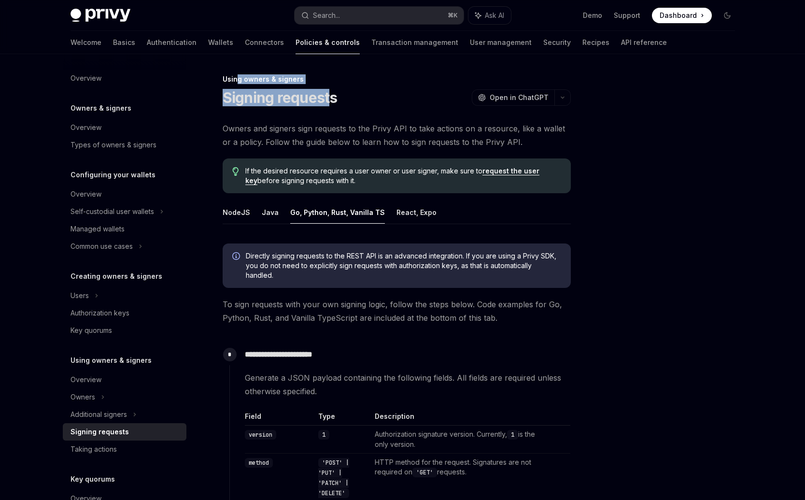 The width and height of the screenshot is (805, 500). What do you see at coordinates (116, 276) in the screenshot?
I see `h5: Creating owners & signers` at bounding box center [116, 276].